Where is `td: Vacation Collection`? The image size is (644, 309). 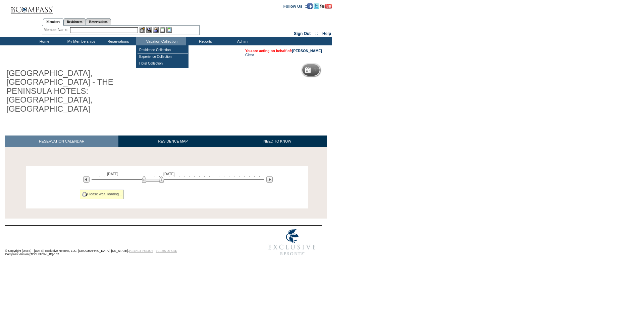
td: Vacation Collection is located at coordinates (161, 41).